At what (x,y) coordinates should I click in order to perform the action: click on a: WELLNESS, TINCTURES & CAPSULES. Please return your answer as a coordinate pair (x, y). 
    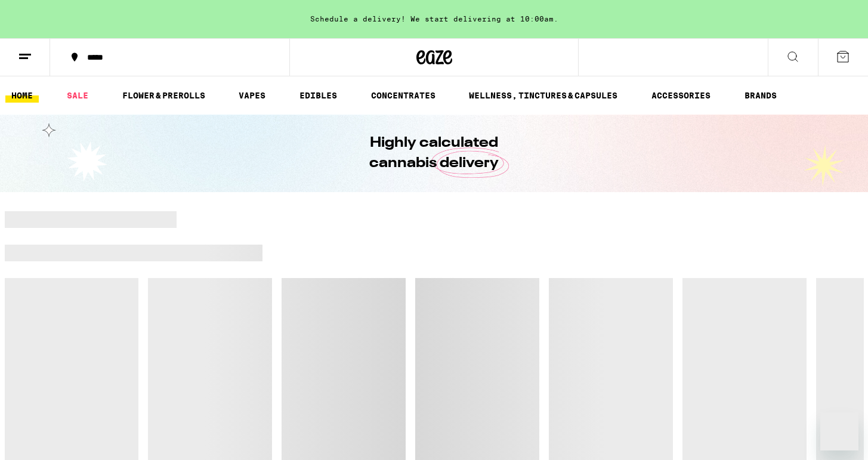
    Looking at the image, I should click on (543, 96).